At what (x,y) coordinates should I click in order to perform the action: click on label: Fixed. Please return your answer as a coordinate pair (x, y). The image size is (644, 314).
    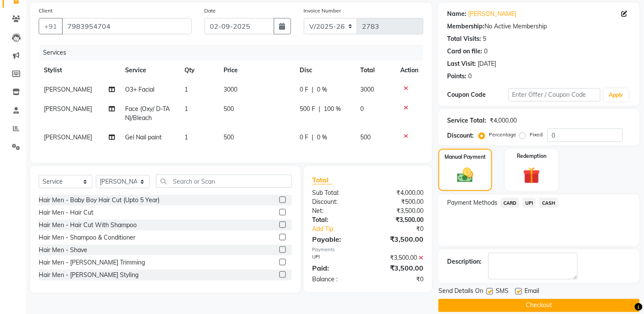
    Looking at the image, I should click on (536, 134).